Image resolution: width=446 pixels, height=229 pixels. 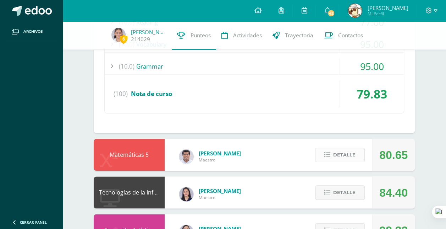 What do you see at coordinates (124, 39) in the screenshot?
I see `span: 6` at bounding box center [124, 39].